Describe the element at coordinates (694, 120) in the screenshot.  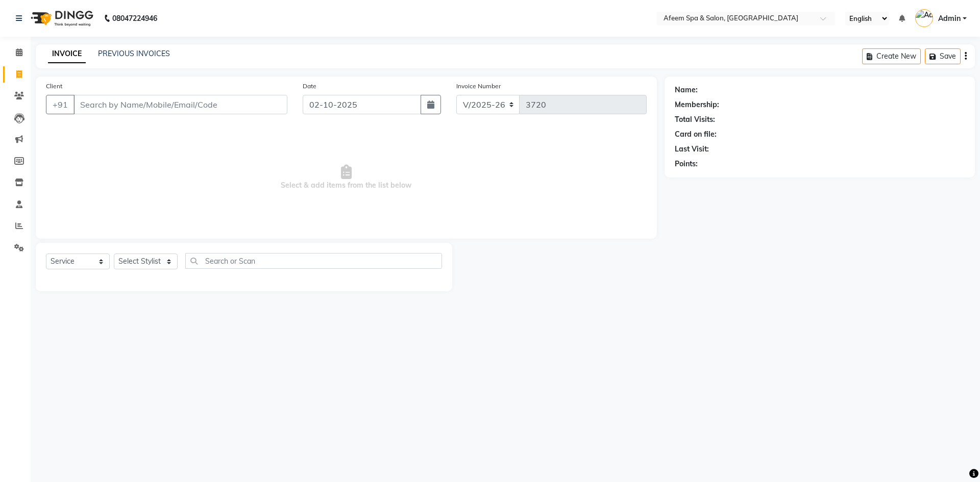
I see `div: Total Visits:` at that location.